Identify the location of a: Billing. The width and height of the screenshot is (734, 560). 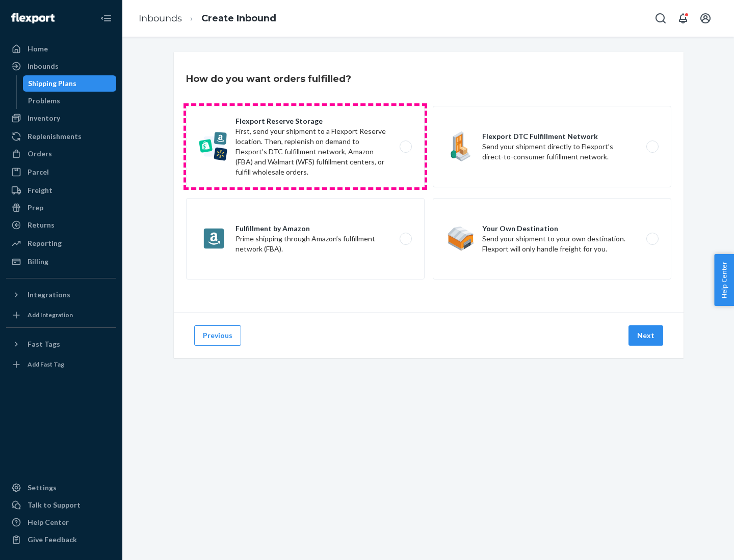
(61, 262).